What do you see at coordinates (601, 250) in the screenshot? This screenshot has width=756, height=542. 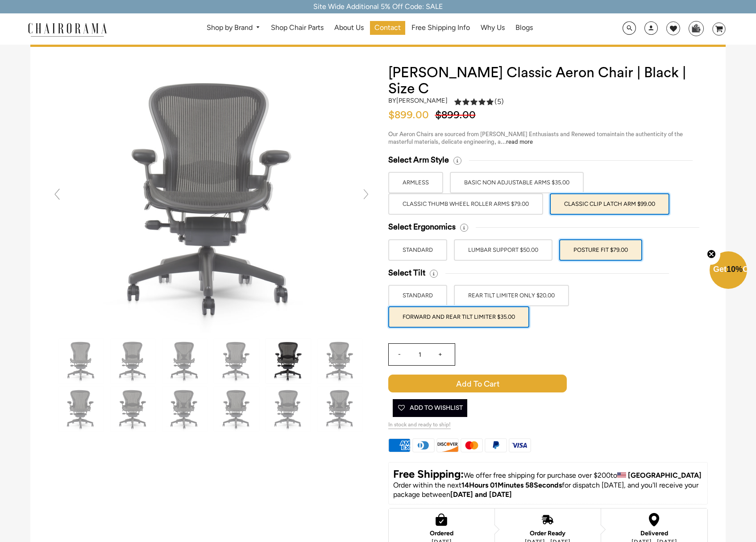 I see `label: POSTURE FIT $79.00` at bounding box center [601, 250].